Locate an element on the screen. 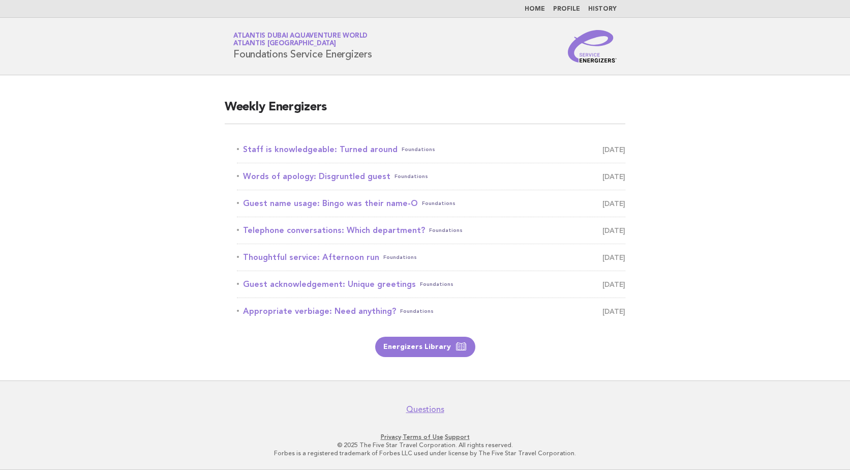 The image size is (850, 470). p: © 2025 The Five Star Travel Corporation. All rights reserved. is located at coordinates (425, 445).